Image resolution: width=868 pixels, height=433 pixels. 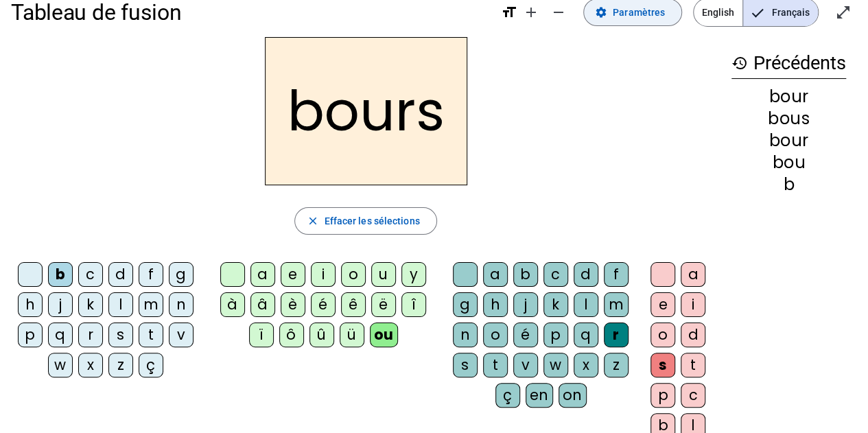 What do you see at coordinates (788, 163) in the screenshot?
I see `div: bou` at bounding box center [788, 163].